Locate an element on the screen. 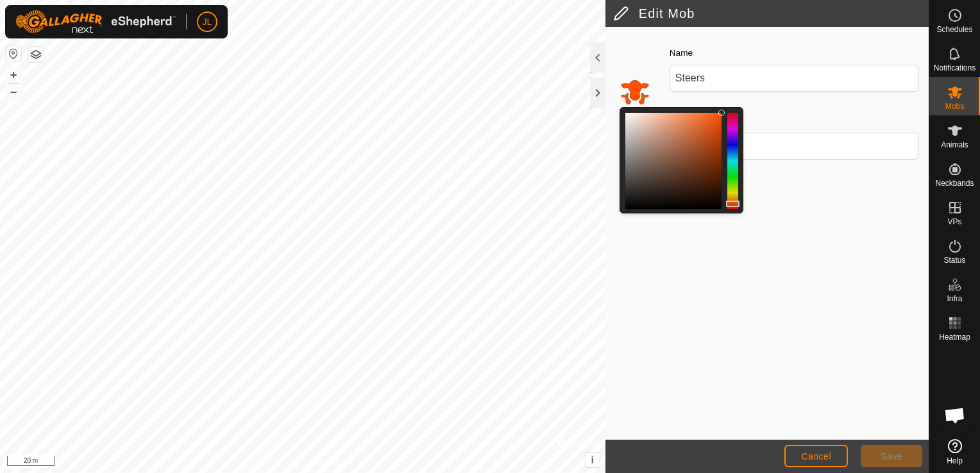  button: Reset Map is located at coordinates (14, 54).